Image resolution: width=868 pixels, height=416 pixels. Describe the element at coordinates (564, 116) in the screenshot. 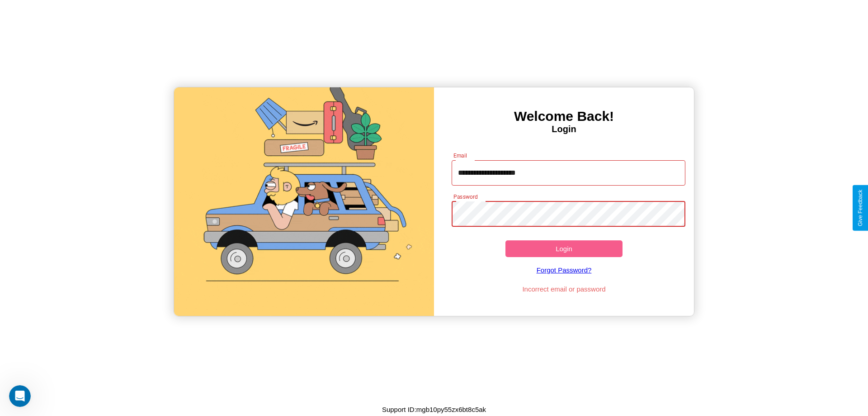

I see `h3: Welcome Back!` at that location.